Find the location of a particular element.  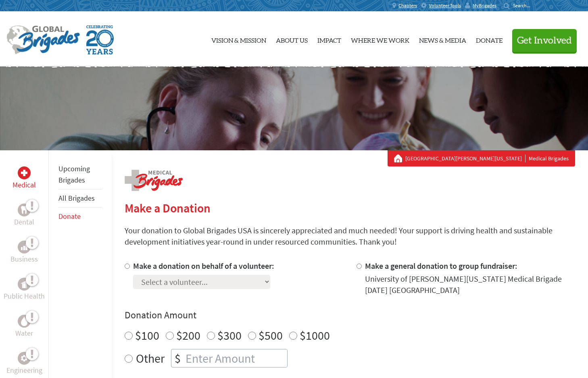

p: Dental is located at coordinates (24, 222).